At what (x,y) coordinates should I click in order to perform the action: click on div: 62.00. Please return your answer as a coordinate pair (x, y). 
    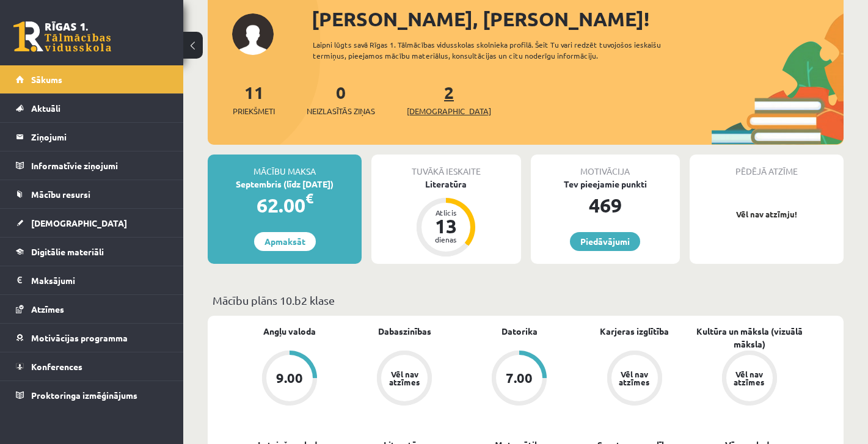
    Looking at the image, I should click on (285, 205).